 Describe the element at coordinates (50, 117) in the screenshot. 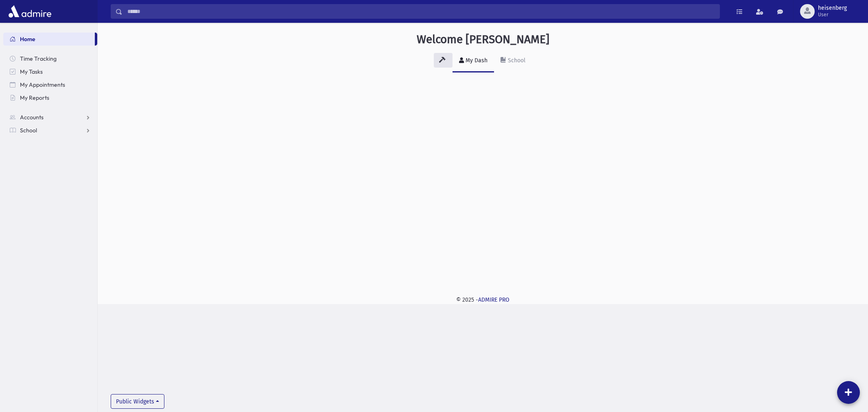

I see `a: Accounts` at that location.